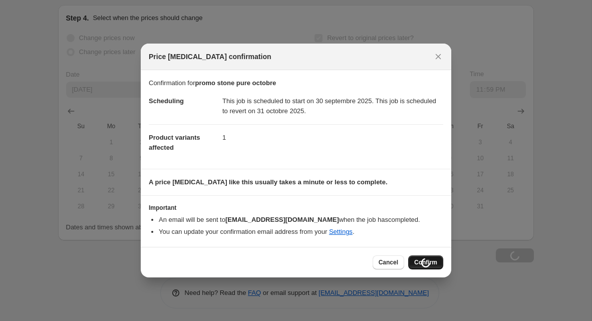 This screenshot has height=321, width=592. What do you see at coordinates (438, 57) in the screenshot?
I see `button: Close` at bounding box center [438, 57].